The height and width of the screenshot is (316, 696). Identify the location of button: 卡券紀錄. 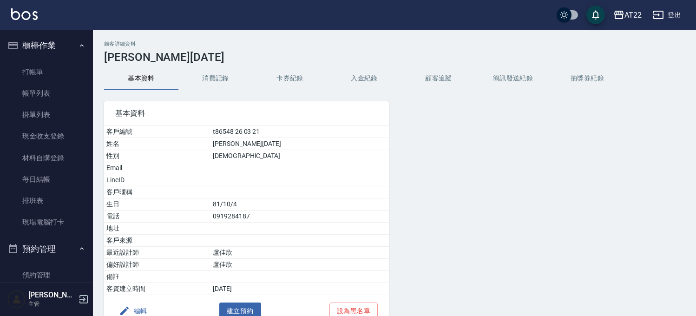
(290, 78).